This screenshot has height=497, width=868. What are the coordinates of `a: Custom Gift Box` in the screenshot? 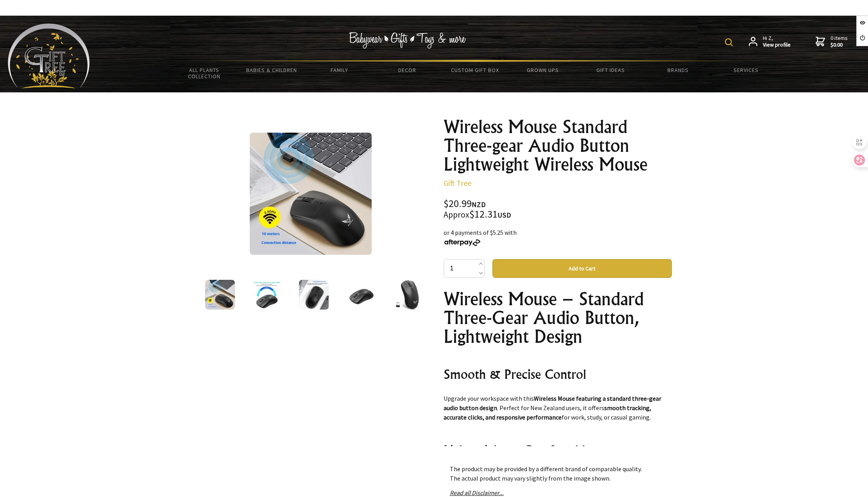 It's located at (475, 70).